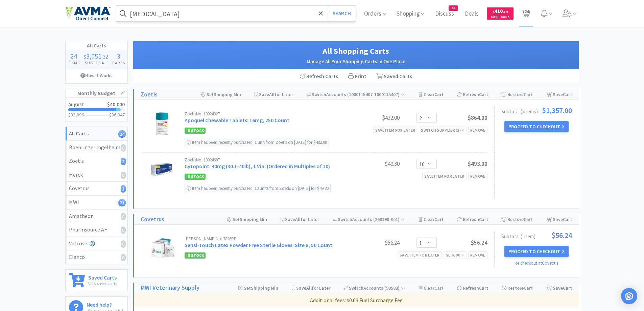 The width and height of the screenshot is (644, 311). I want to click on span: 3,051, so click(93, 56).